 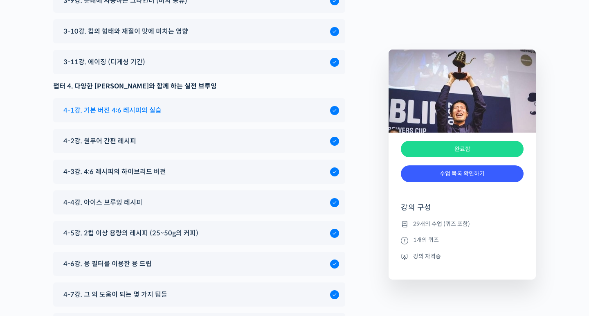 I want to click on a: 4-6강. 융 필터를 이용한 융 드립, so click(x=199, y=264).